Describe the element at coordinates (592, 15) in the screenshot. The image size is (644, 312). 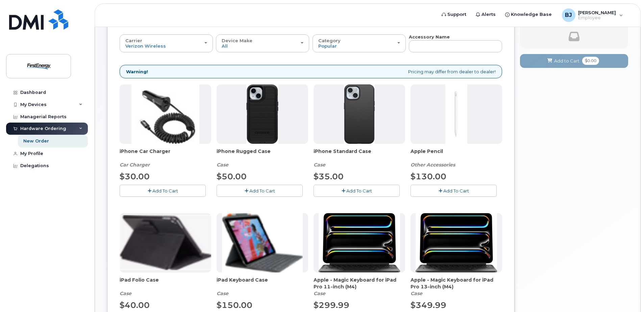
I see `div: Bowser, Jeffrey A` at that location.